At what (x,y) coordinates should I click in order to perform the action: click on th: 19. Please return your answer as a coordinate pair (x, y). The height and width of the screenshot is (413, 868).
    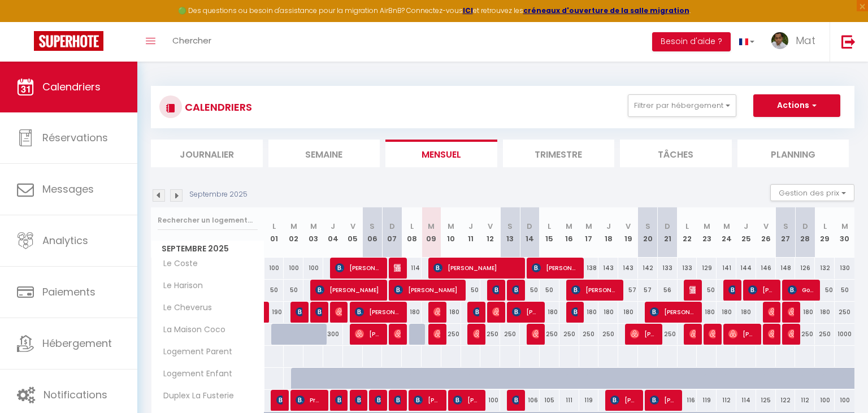
    Looking at the image, I should click on (628, 232).